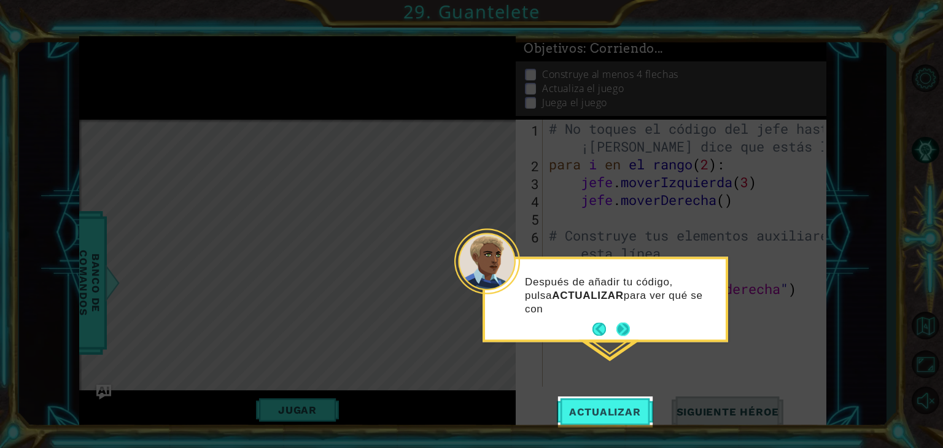  I want to click on font: Actualizar, so click(605, 412).